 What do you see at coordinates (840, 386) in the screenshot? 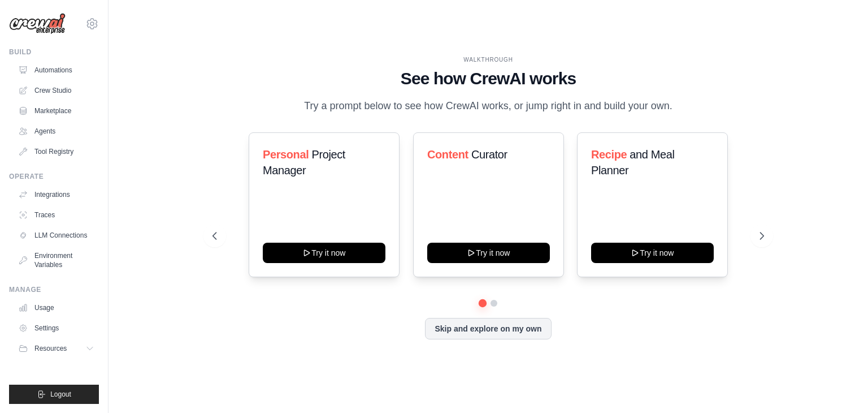
I see `div: Chat Widget` at bounding box center [840, 386].